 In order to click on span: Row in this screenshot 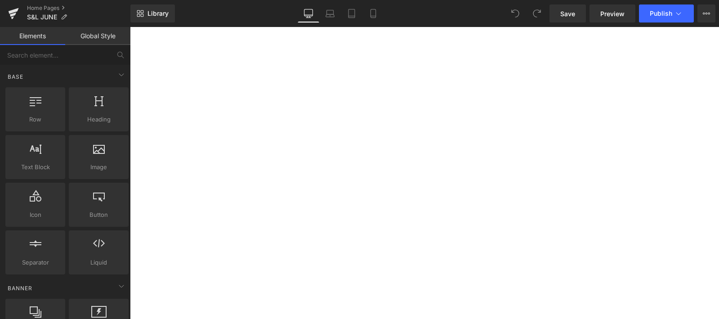, I will do `click(35, 119)`.